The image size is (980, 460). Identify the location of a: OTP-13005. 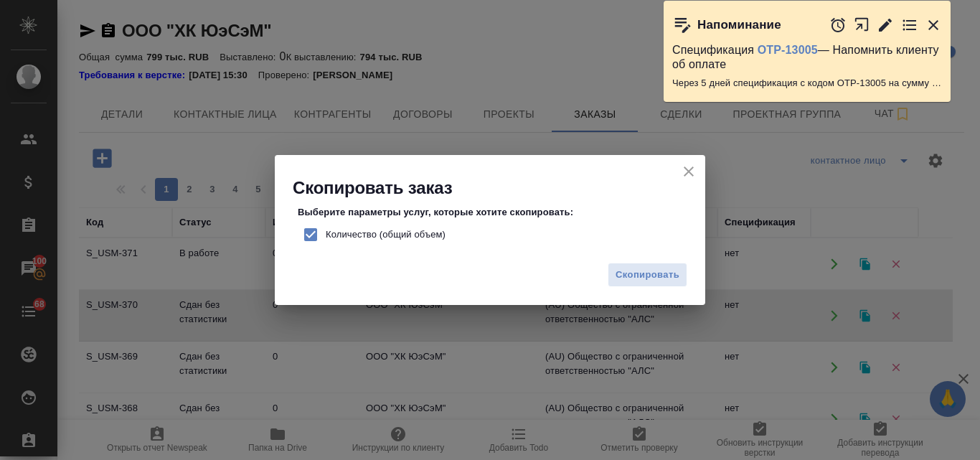
(788, 49).